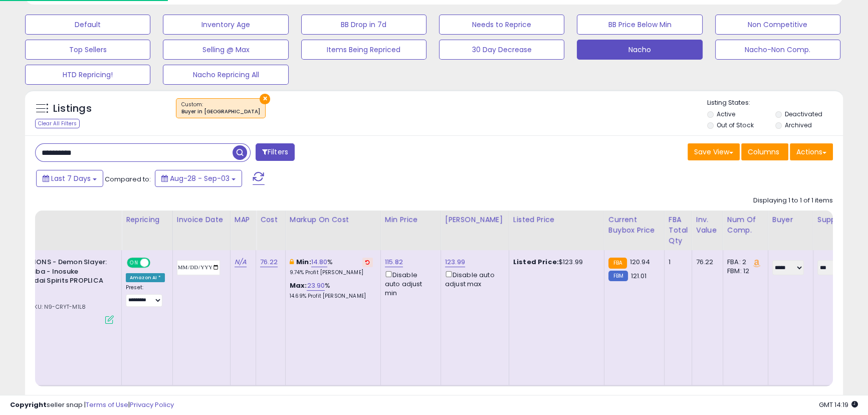 The width and height of the screenshot is (868, 415). What do you see at coordinates (836, 220) in the screenshot?
I see `div: Supplier` at bounding box center [836, 220].